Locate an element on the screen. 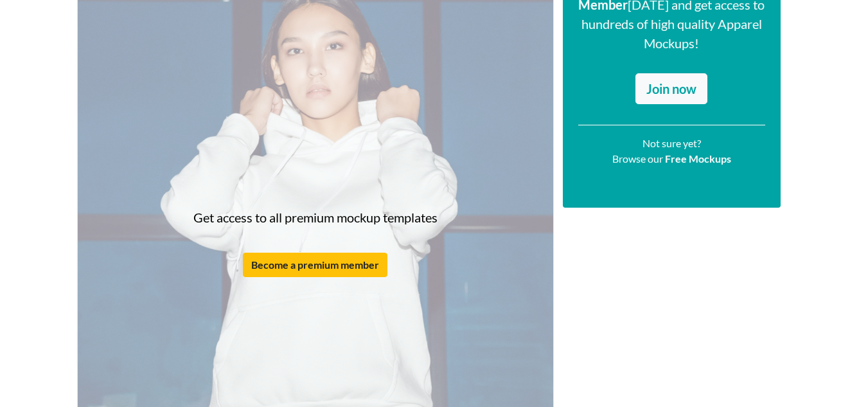 This screenshot has width=868, height=407. a: Join now is located at coordinates (671, 89).